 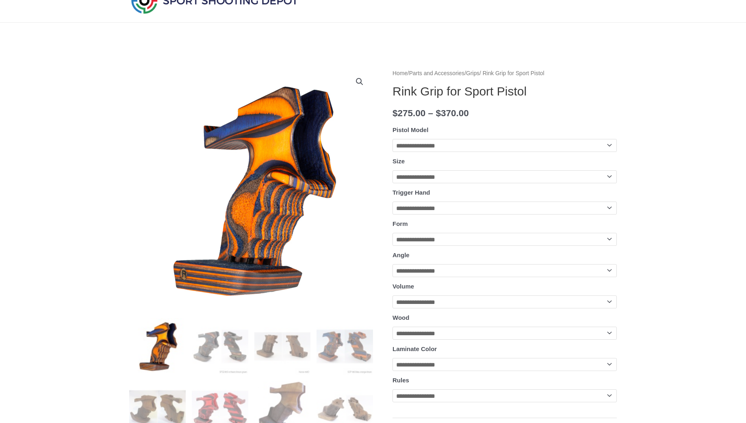 I want to click on a: View full-screen image gallery, so click(x=360, y=82).